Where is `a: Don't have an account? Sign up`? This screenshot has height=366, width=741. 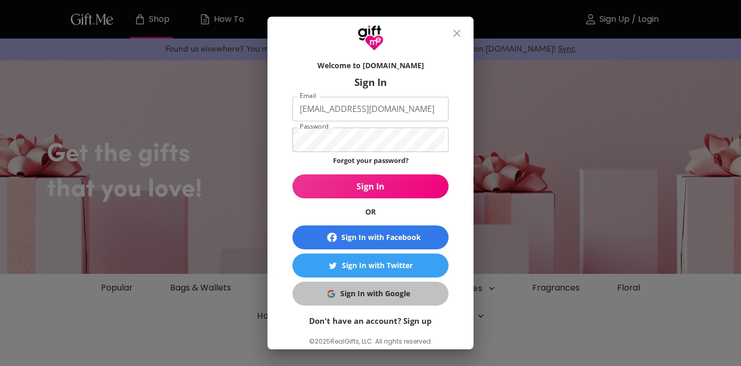
a: Don't have an account? Sign up is located at coordinates (371, 321).